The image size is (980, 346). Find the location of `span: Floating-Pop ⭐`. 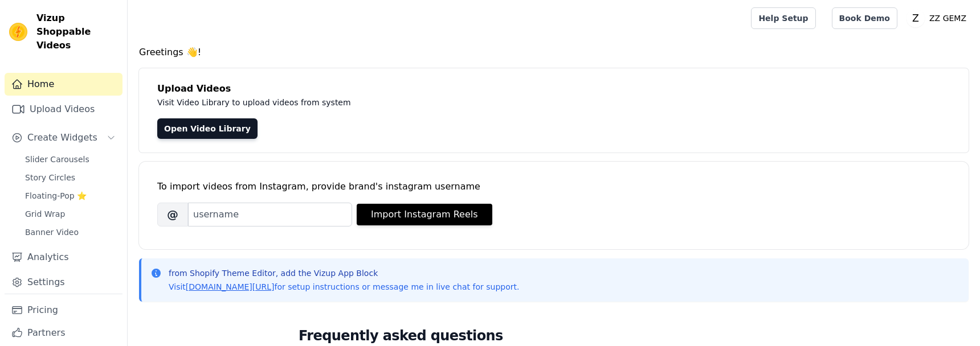

span: Floating-Pop ⭐ is located at coordinates (56, 196).